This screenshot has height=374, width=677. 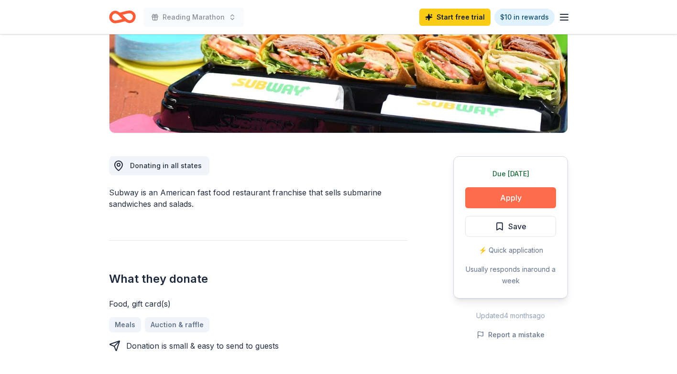 I want to click on h2: What they donate, so click(x=258, y=279).